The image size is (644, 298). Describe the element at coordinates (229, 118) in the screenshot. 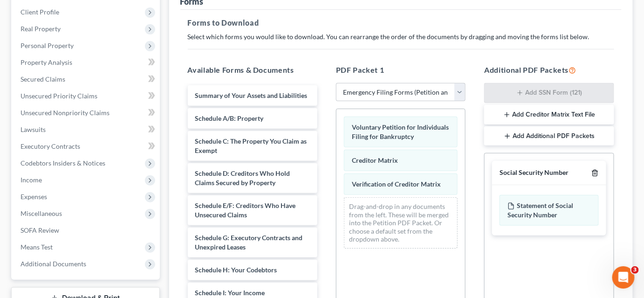

I see `span: Schedule A/B: Property` at that location.